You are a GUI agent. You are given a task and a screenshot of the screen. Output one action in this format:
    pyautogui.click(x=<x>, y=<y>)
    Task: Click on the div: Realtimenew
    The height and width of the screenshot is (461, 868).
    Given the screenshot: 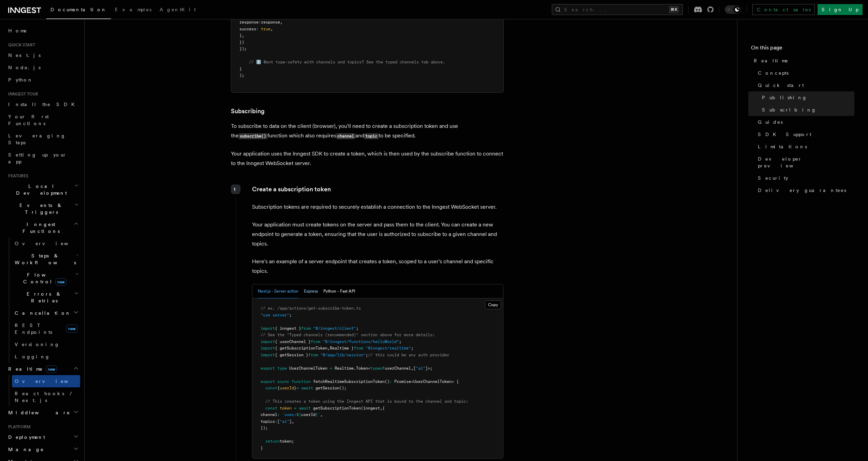 What is the action you would take?
    pyautogui.click(x=43, y=391)
    